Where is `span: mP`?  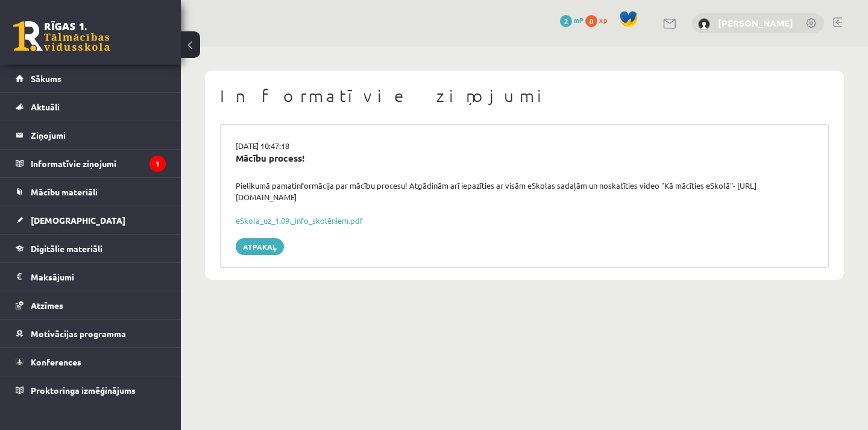
span: mP is located at coordinates (579, 20).